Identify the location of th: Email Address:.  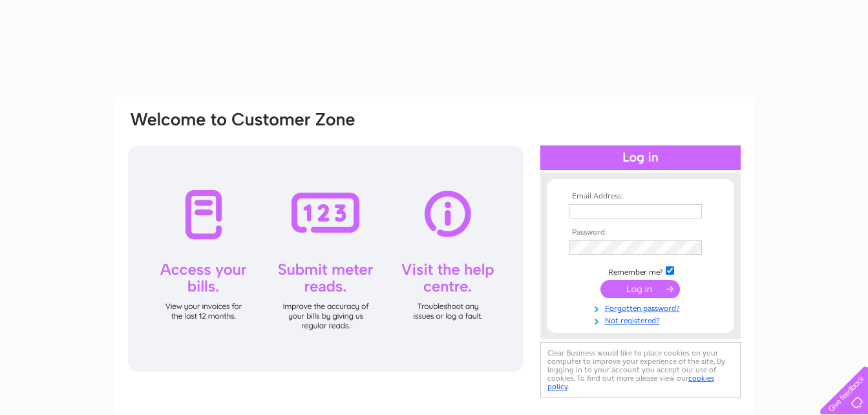
(641, 196).